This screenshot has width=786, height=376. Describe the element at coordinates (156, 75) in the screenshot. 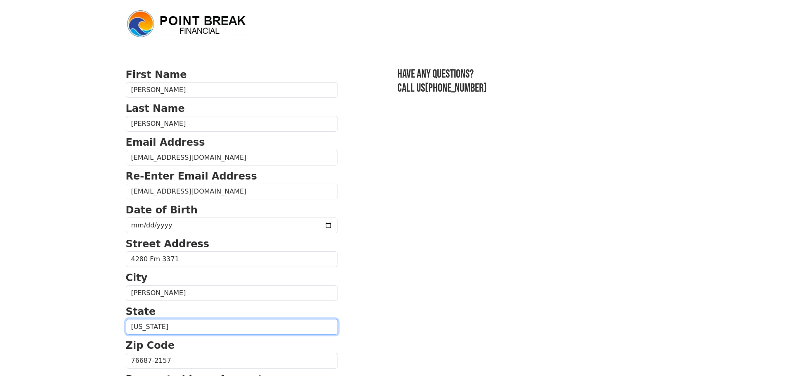

I see `strong: First Name` at that location.